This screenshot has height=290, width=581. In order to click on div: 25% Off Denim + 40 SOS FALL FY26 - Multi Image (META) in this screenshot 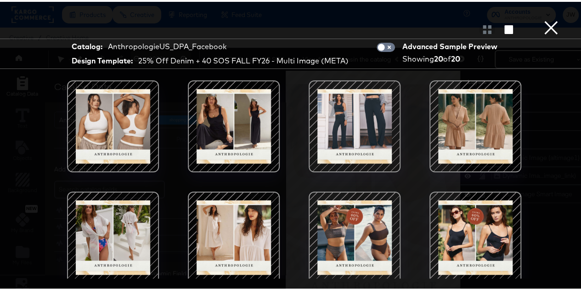, I will do `click(243, 59)`.